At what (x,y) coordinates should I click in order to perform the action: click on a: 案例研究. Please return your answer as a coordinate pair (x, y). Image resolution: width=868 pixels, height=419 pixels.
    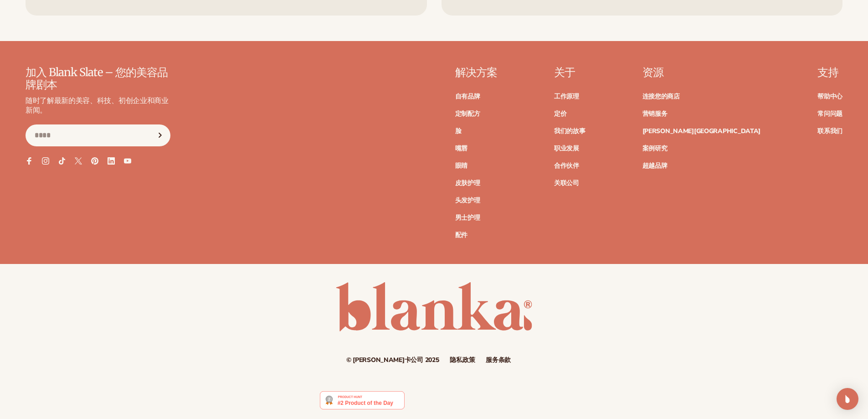
    Looking at the image, I should click on (655, 149).